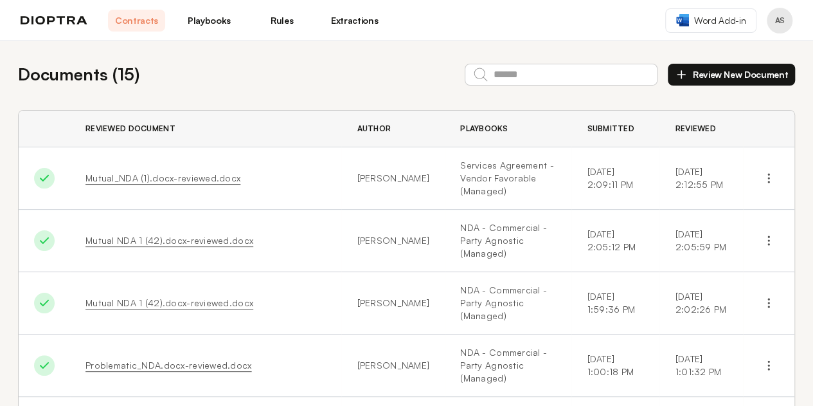 The image size is (813, 406). I want to click on a: Rules, so click(282, 21).